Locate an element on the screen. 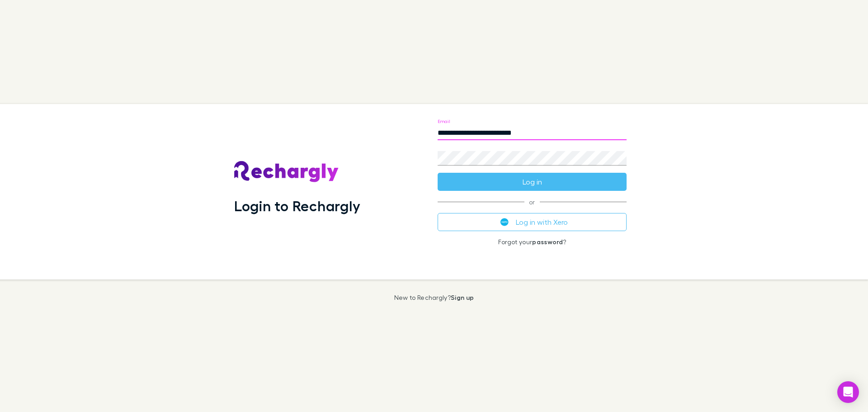  a: password is located at coordinates (548, 241).